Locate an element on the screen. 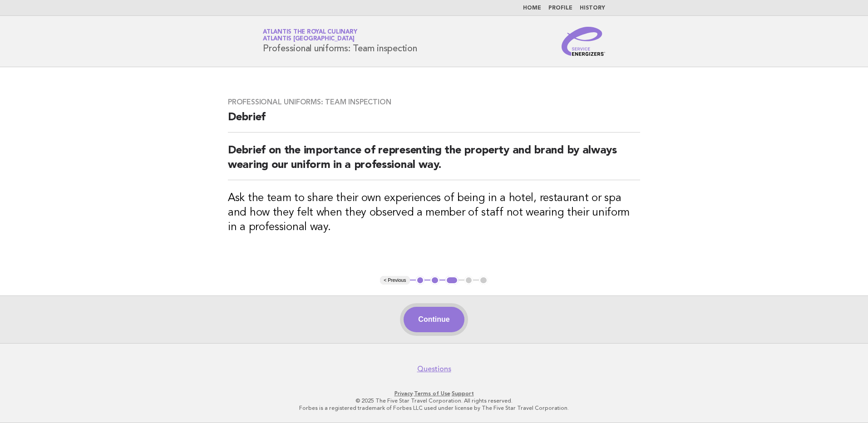 This screenshot has width=868, height=423. h2: Debrief on the importance of representing the property and brand by always wearing our uniform in... is located at coordinates (434, 162).